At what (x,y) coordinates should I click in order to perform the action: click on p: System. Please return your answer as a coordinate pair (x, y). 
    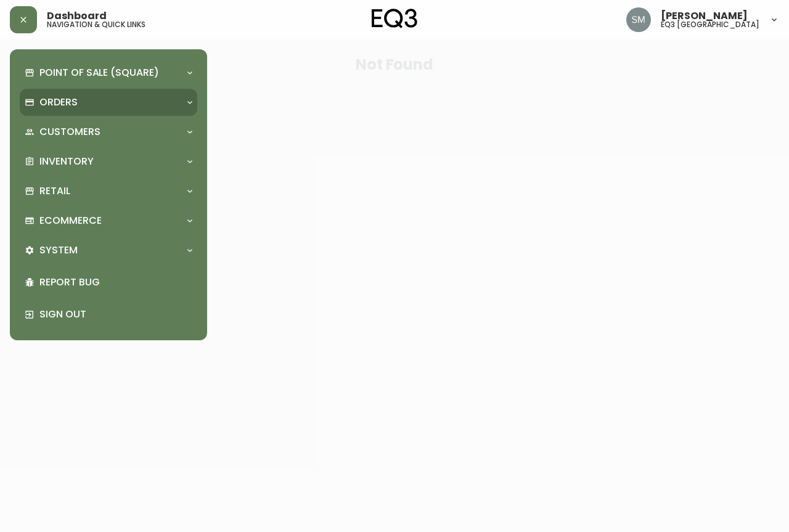
    Looking at the image, I should click on (58, 250).